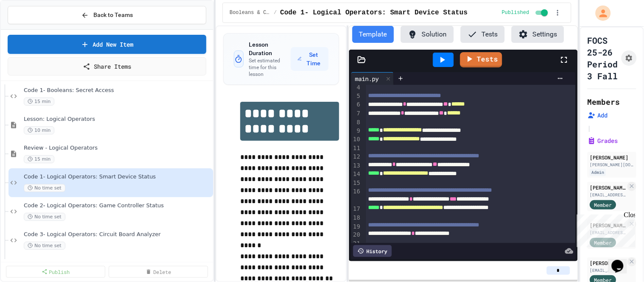  I want to click on div: Admin, so click(599, 172).